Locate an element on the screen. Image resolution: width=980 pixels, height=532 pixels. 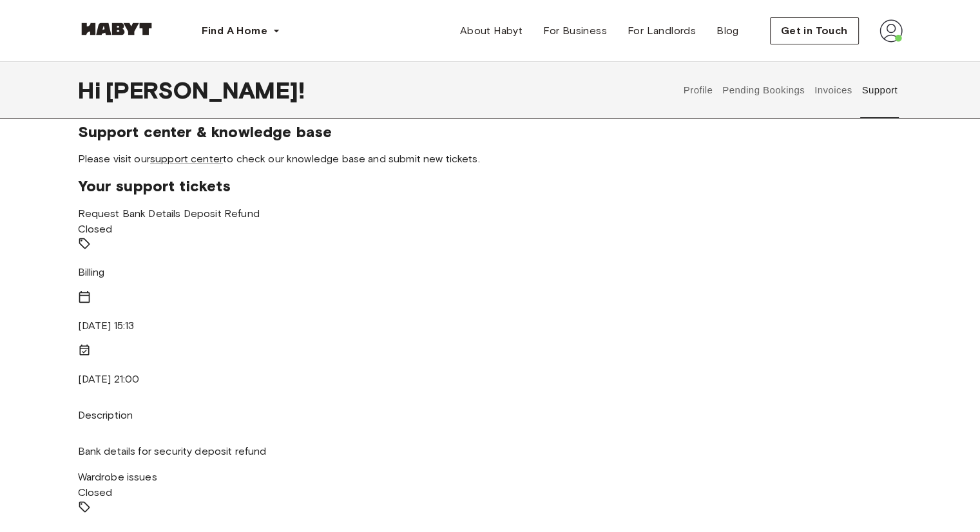
button: Profile is located at coordinates (698, 90).